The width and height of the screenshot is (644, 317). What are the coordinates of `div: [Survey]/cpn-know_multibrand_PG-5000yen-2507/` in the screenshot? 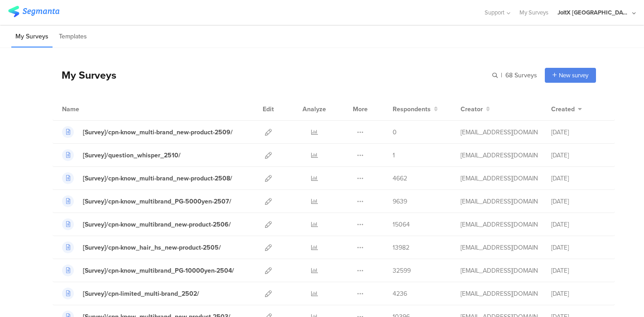 It's located at (157, 201).